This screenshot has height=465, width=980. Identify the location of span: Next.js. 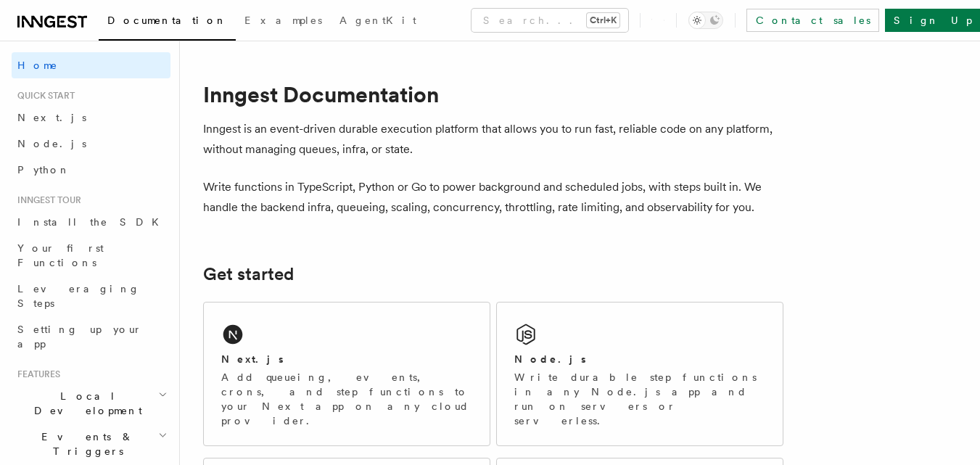
(51, 117).